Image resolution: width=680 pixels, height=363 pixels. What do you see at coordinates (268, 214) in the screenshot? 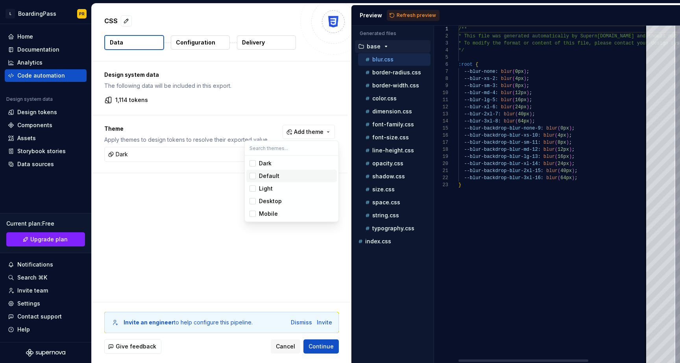
I see `div: Mobile` at bounding box center [268, 214].